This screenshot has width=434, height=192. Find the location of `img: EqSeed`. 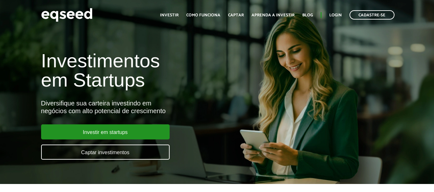

img: EqSeed is located at coordinates (67, 15).